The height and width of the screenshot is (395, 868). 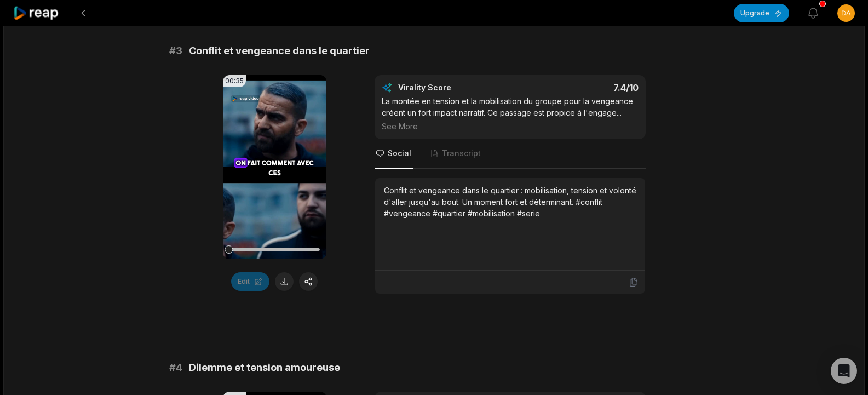 What do you see at coordinates (176, 51) in the screenshot?
I see `span: # 3` at bounding box center [176, 51].